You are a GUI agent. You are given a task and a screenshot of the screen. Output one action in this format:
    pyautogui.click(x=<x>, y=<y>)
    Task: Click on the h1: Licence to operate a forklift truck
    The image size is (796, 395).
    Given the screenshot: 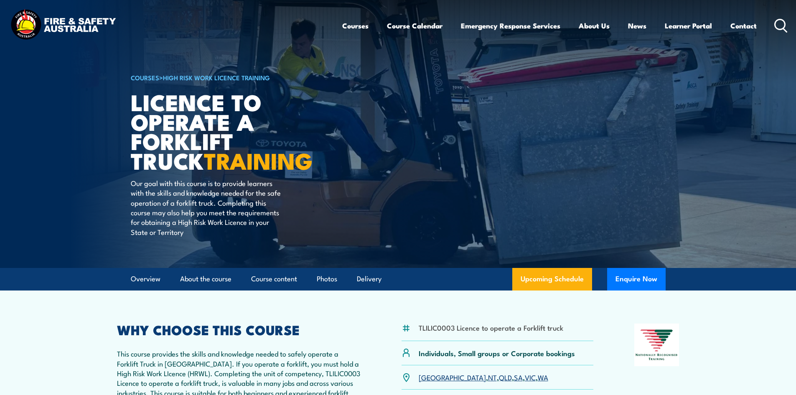 What is the action you would take?
    pyautogui.click(x=234, y=131)
    